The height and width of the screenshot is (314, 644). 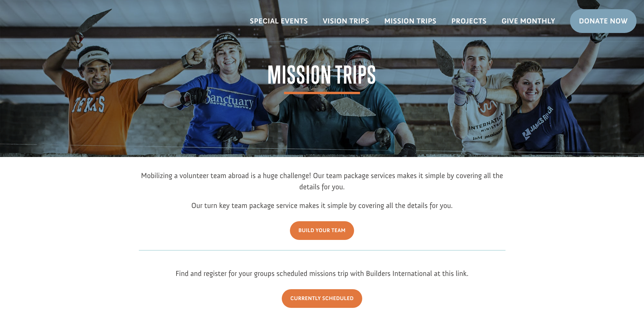 What do you see at coordinates (322, 181) in the screenshot?
I see `span: Mobilizing a volunteer team abroad is a huge challenge! Our team package services makes it simple...` at bounding box center [322, 181].